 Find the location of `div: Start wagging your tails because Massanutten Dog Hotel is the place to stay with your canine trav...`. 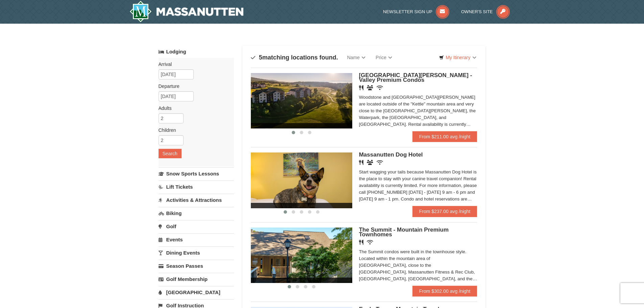

div: Start wagging your tails because Massanutten Dog Hotel is the place to stay with your canine trav... is located at coordinates (418, 186).